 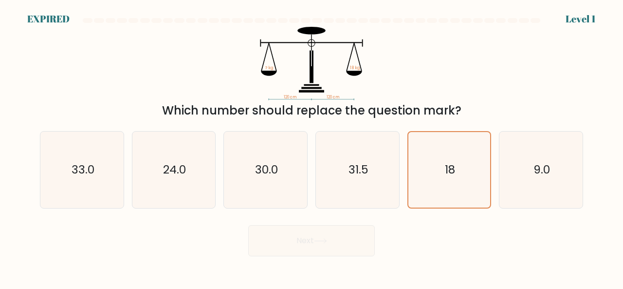 What do you see at coordinates (450, 169) in the screenshot?
I see `text: 18` at bounding box center [450, 169].